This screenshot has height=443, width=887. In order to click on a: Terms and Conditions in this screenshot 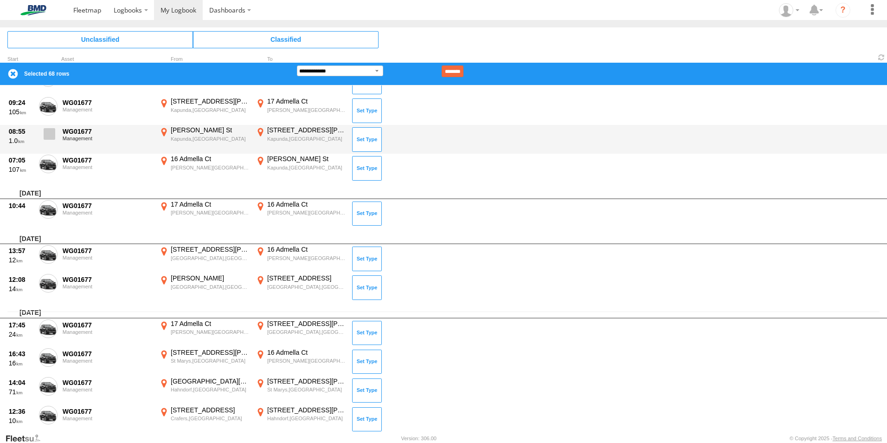, I will do `click(857, 438)`.